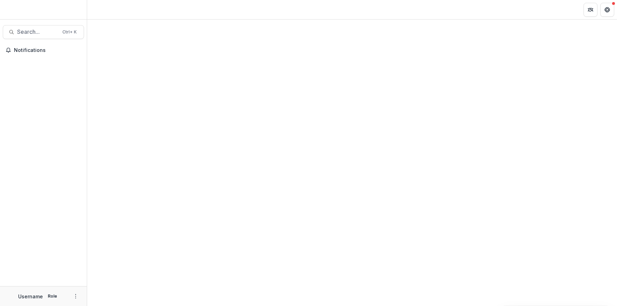 Image resolution: width=617 pixels, height=306 pixels. I want to click on p: Role, so click(52, 296).